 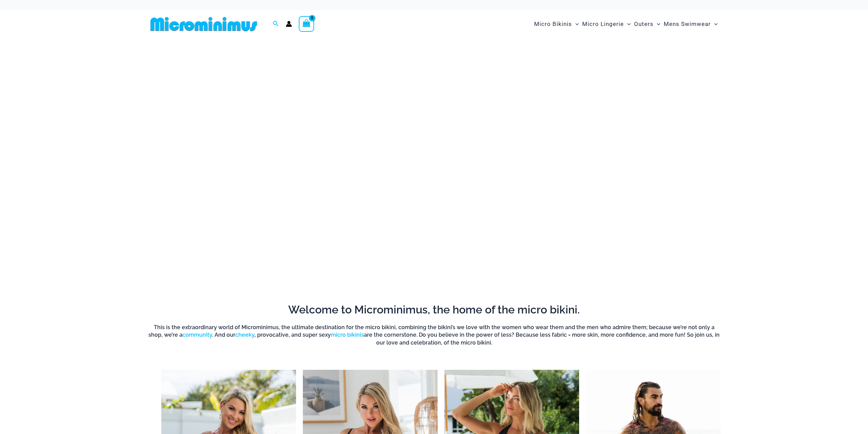 I want to click on span: Outers, so click(x=643, y=24).